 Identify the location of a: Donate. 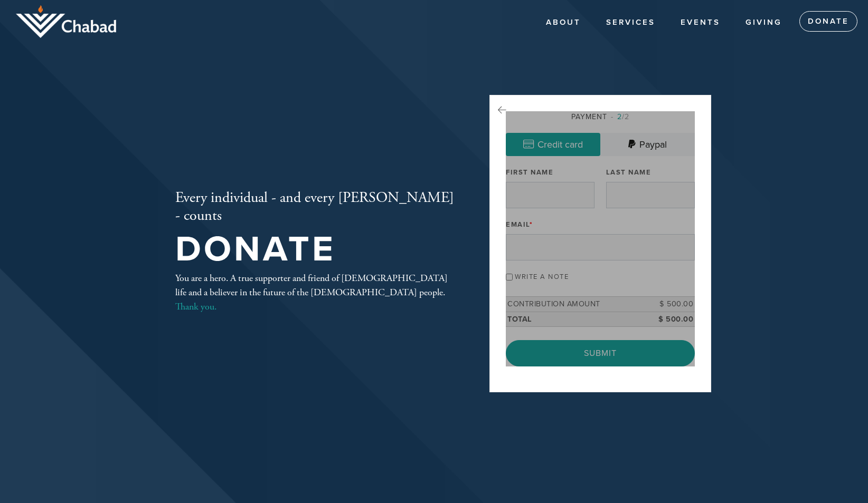
(828, 22).